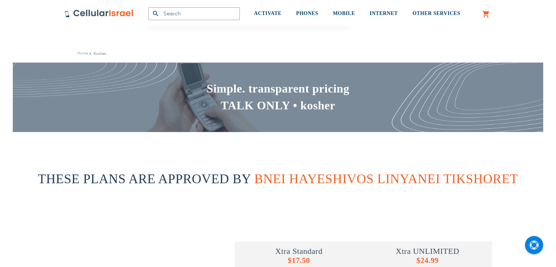 The image size is (556, 267). I want to click on span: THESE PLANS ARE APPROVED BY, so click(144, 179).